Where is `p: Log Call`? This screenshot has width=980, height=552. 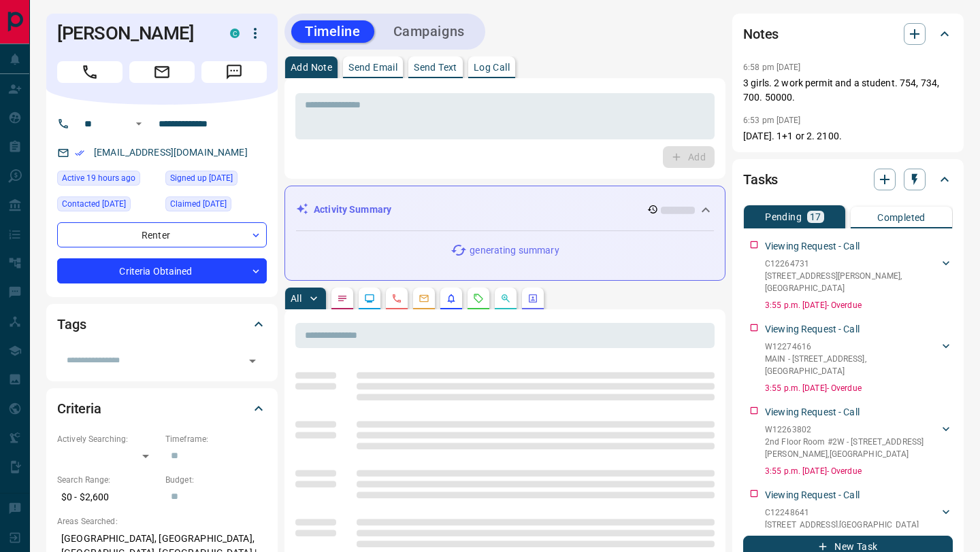
p: Log Call is located at coordinates (492, 68).